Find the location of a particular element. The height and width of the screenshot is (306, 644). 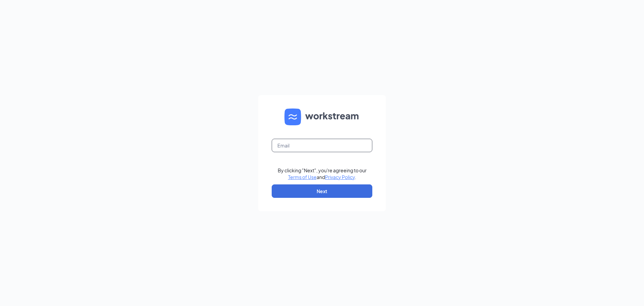

a: Privacy Policy is located at coordinates (339, 177).